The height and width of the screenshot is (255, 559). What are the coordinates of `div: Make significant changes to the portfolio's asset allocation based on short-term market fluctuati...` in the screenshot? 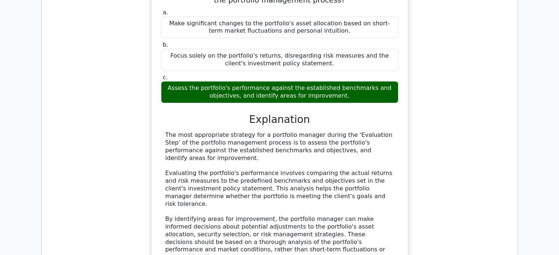 It's located at (280, 28).